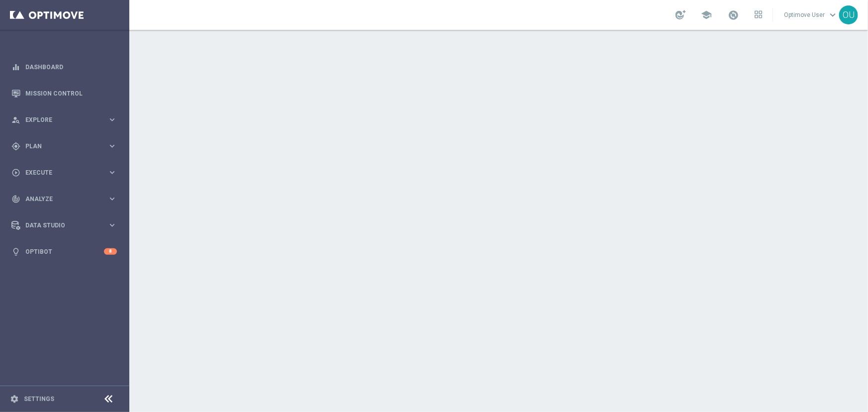 This screenshot has width=868, height=412. Describe the element at coordinates (71, 93) in the screenshot. I see `a: Mission Control` at that location.